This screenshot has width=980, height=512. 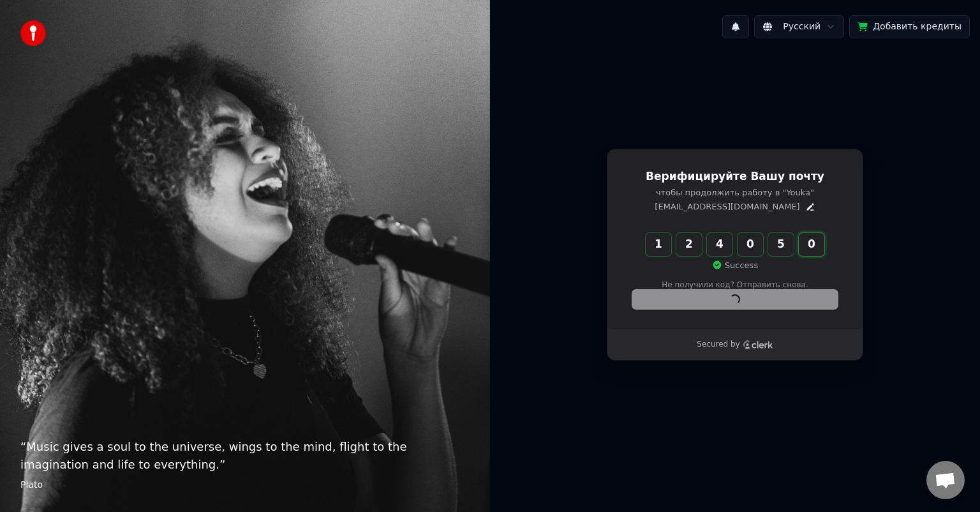 I want to click on p: чтобы продолжить работу в "Youka", so click(x=735, y=193).